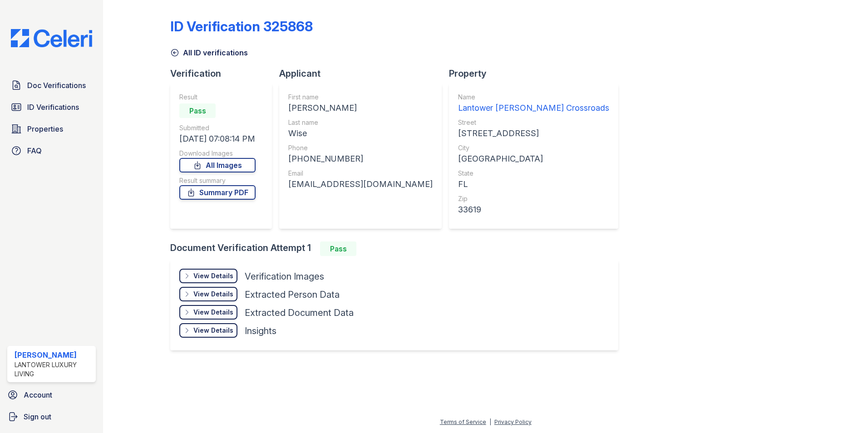 This screenshot has width=868, height=433. What do you see at coordinates (217, 128) in the screenshot?
I see `div: Submitted` at bounding box center [217, 128].